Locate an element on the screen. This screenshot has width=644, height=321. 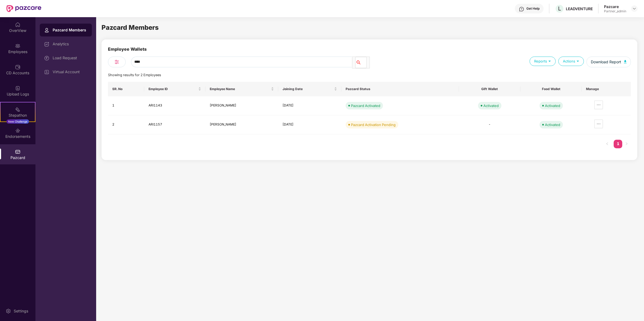
th: SR. No is located at coordinates (126, 89).